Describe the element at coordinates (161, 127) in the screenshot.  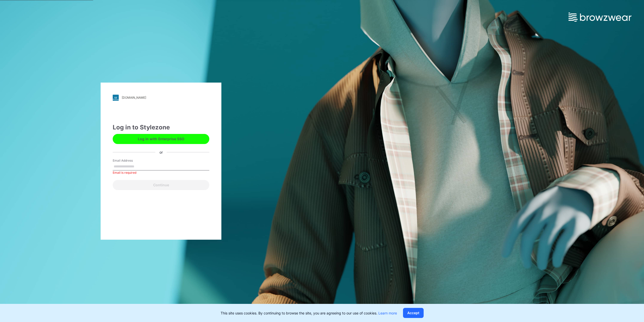
I see `div: Log in to Stylezone` at that location.